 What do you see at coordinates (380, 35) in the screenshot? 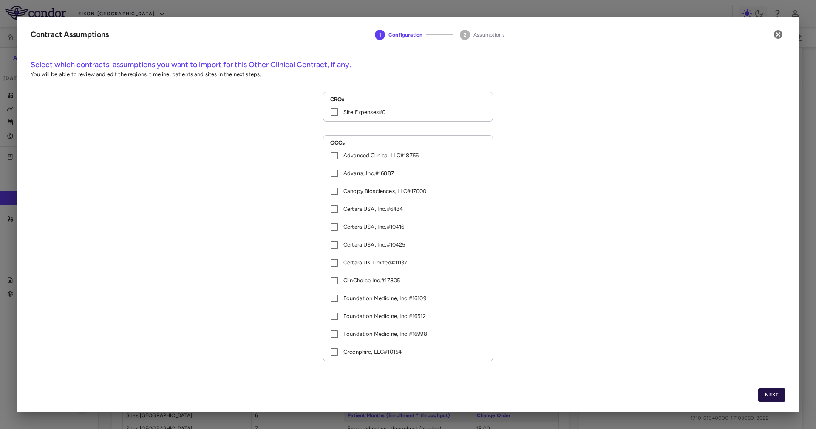
I see `text: 1` at bounding box center [380, 35].